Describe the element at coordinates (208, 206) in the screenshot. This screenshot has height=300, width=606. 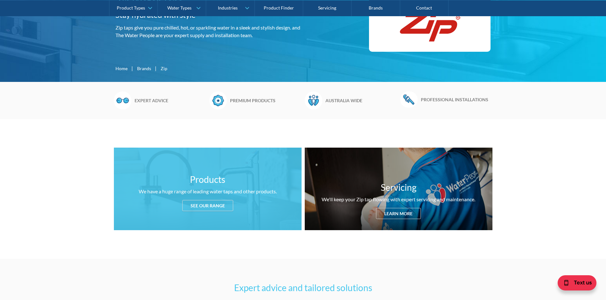
I see `div: See our range` at that location.